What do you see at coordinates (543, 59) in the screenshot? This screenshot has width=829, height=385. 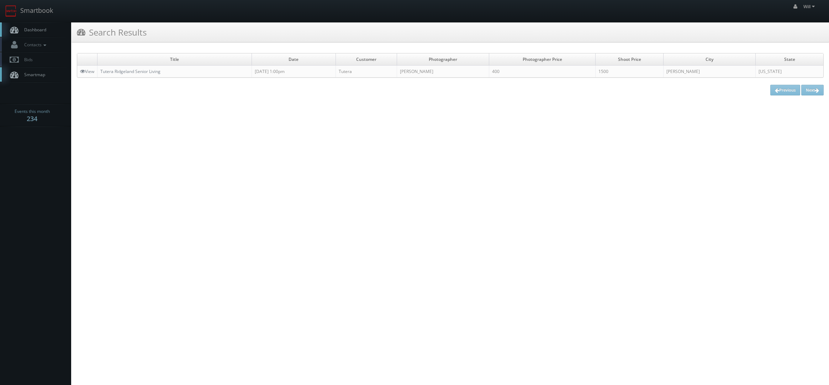 I see `td: Photographer Price` at bounding box center [543, 59].